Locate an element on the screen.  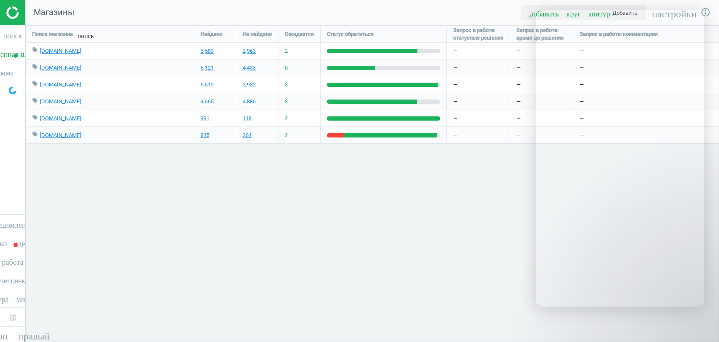
font: работа is located at coordinates (13, 261).